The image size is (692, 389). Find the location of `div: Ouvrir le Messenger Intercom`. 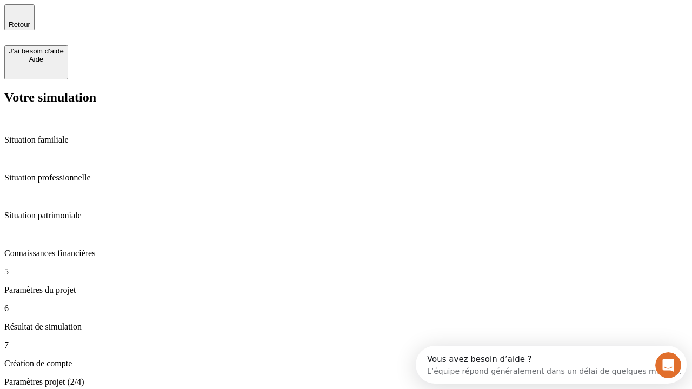

div: Ouvrir le Messenger Intercom is located at coordinates (151, 19).